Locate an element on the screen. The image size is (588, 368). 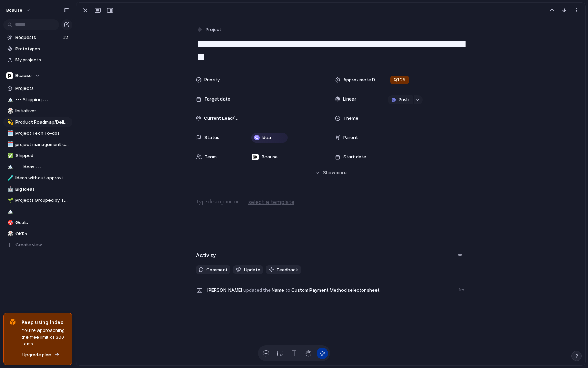
span: Idea is located at coordinates (266, 138).